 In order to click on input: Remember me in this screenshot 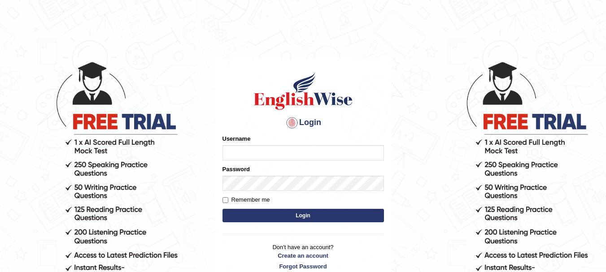, I will do `click(225, 200)`.